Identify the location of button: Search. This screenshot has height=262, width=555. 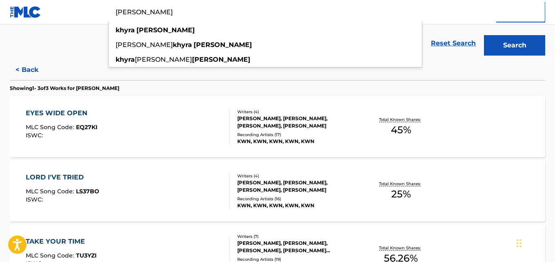
(515, 45).